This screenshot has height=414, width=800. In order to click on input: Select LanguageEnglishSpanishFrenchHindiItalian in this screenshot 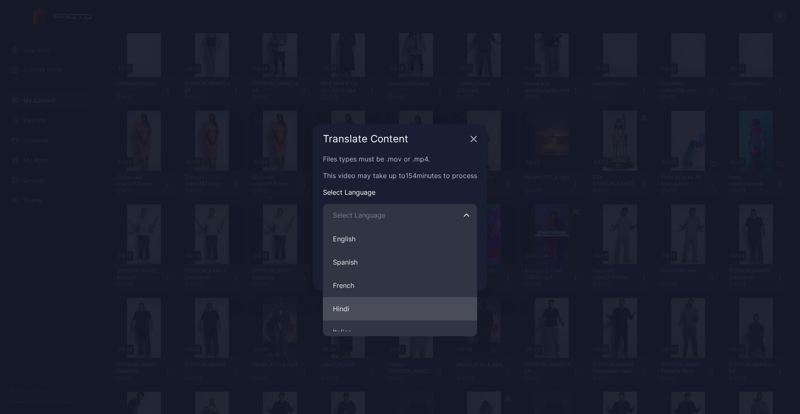, I will do `click(400, 216)`.